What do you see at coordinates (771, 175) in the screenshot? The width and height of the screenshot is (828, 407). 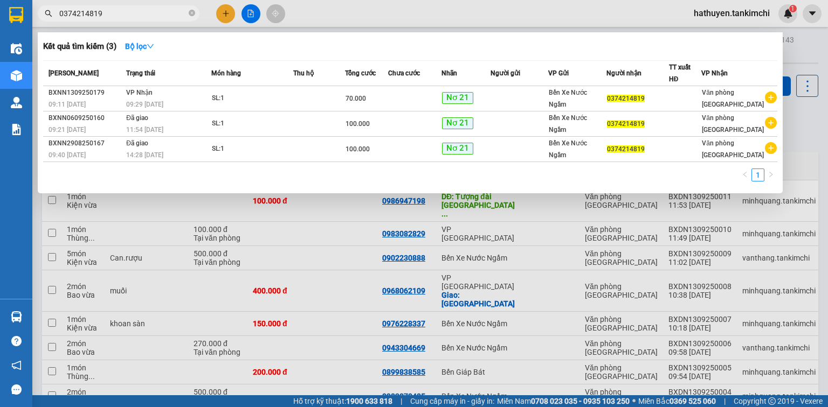 I see `li: Next Page` at bounding box center [771, 175].